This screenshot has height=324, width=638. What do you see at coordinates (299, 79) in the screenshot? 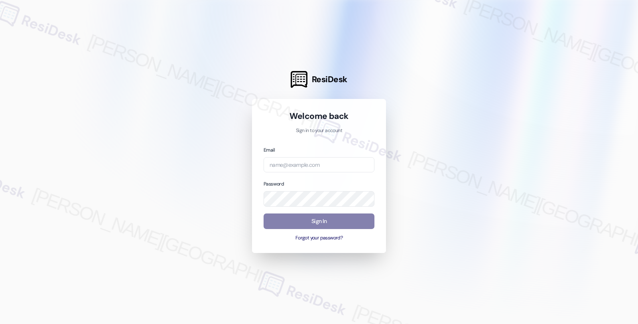
I see `img: ResiDesk Logo` at bounding box center [299, 79].